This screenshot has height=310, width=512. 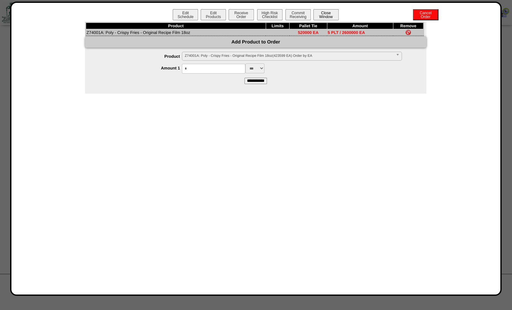 I want to click on a: CloseWindow, so click(x=326, y=17).